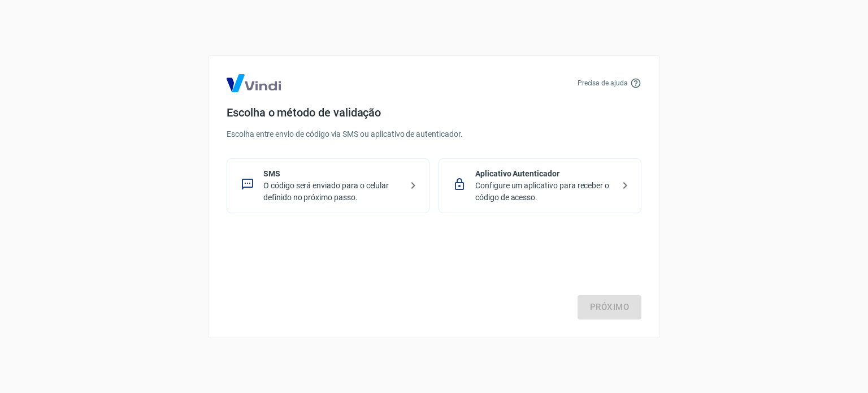  What do you see at coordinates (539, 185) in the screenshot?
I see `div: Aplicativo AutenticadorConfigure um aplicativo para receber o código de acesso.` at bounding box center [539, 185].